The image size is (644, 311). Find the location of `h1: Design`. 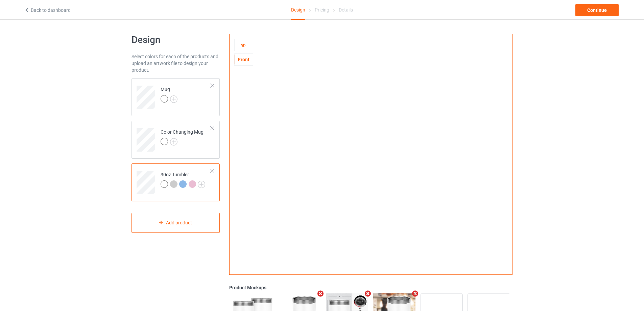

h1: Design is located at coordinates (176, 40).